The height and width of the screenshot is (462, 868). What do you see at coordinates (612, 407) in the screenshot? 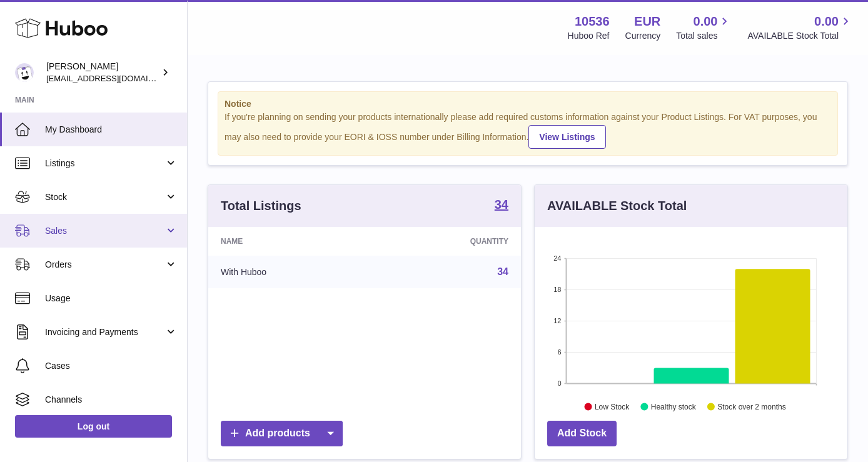
I see `text: Low Stock` at bounding box center [612, 407].